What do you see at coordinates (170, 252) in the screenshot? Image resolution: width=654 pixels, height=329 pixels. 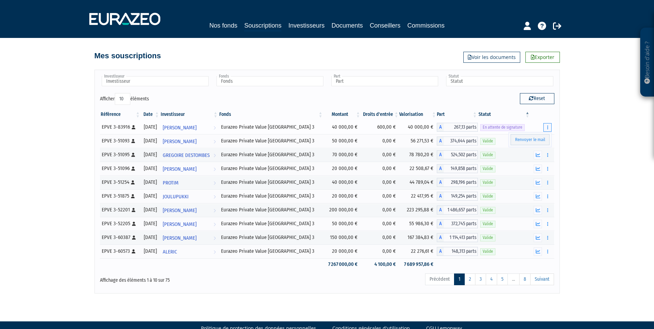 I see `span: ALERIC` at bounding box center [170, 252].